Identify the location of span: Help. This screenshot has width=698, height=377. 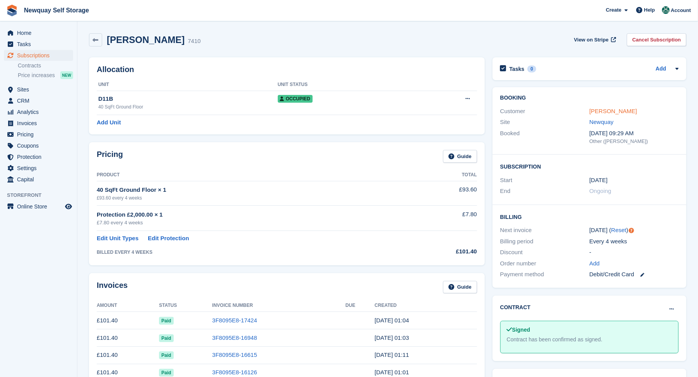
(650, 10).